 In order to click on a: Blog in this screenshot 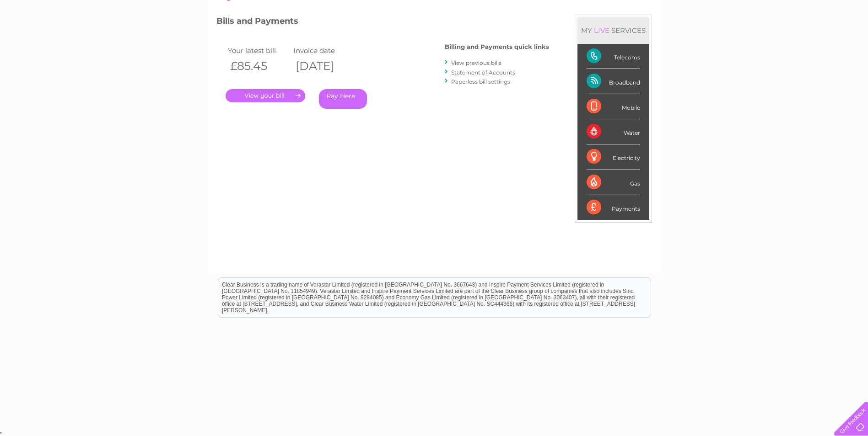, I will do `click(795, 42)`.